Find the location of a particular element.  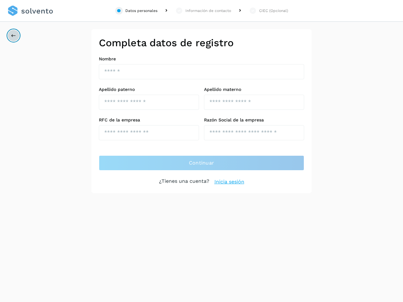

span: Continuar is located at coordinates (201, 163).